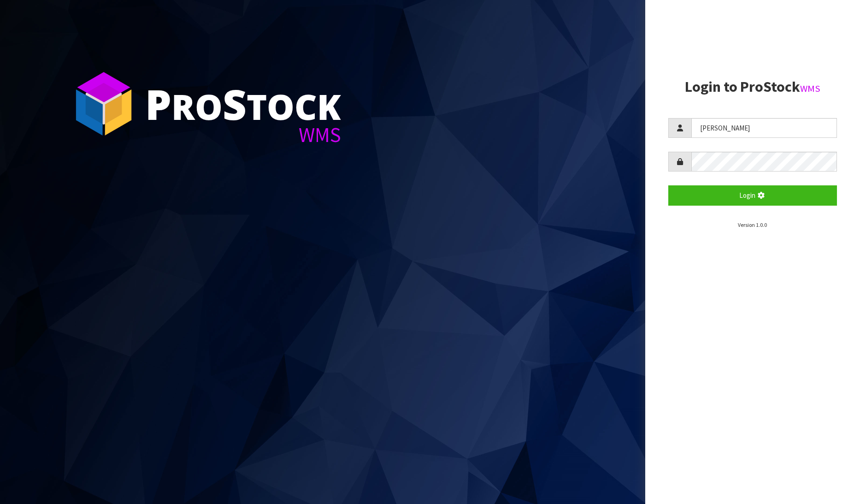 The image size is (860, 504). What do you see at coordinates (234, 104) in the screenshot?
I see `span: S` at bounding box center [234, 104].